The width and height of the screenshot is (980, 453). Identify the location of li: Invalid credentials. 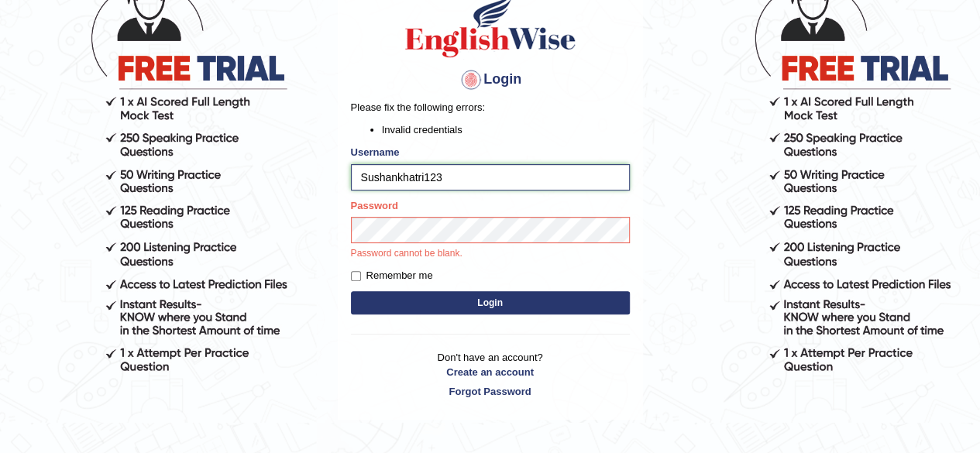
(506, 129).